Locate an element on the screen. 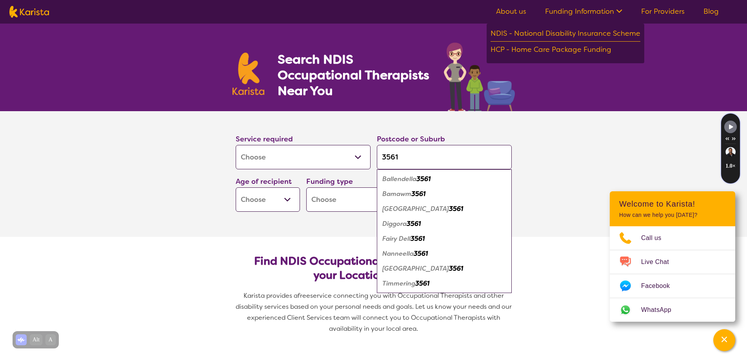  div: Bonn 3561 is located at coordinates (445, 209).